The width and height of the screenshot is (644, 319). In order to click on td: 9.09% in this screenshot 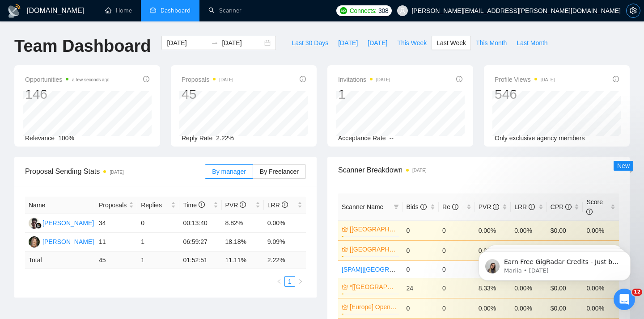, I will do `click(285, 242)`.